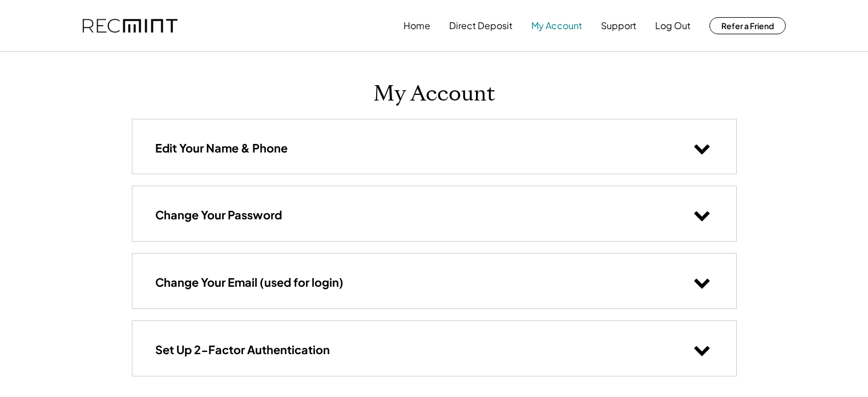  What do you see at coordinates (416, 26) in the screenshot?
I see `button: Home` at bounding box center [416, 26].